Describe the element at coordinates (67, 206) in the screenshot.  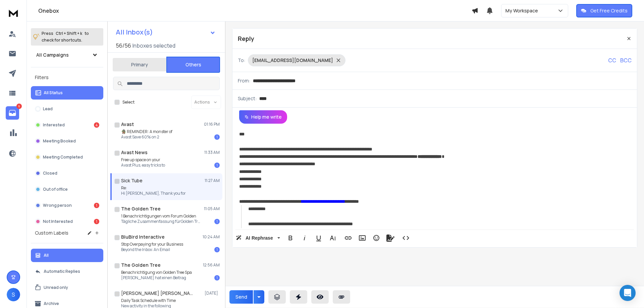
I see `button: Wrong person1` at that location.